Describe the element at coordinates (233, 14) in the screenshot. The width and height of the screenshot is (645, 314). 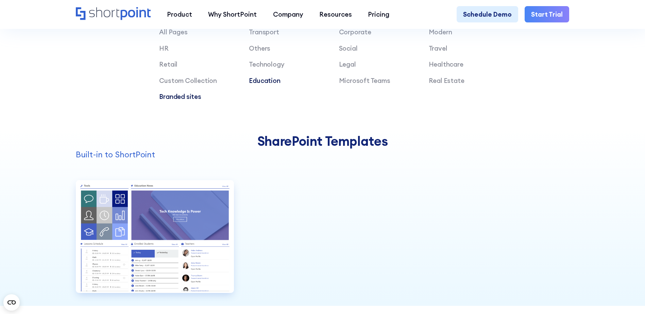
I see `a: Why ShortPoint` at that location.